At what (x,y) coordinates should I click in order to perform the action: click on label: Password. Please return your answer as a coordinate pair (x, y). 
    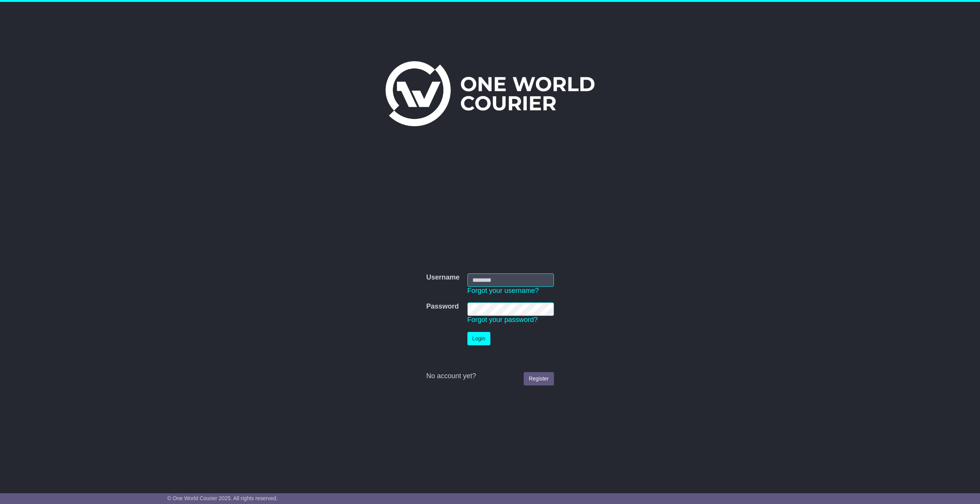
    Looking at the image, I should click on (442, 307).